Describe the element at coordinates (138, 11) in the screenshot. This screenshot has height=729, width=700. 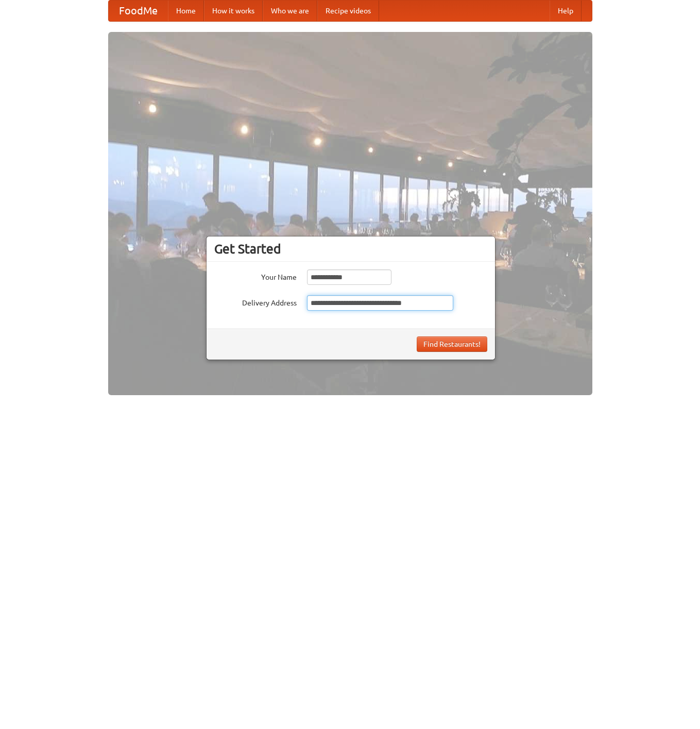
I see `a: FoodMe` at that location.